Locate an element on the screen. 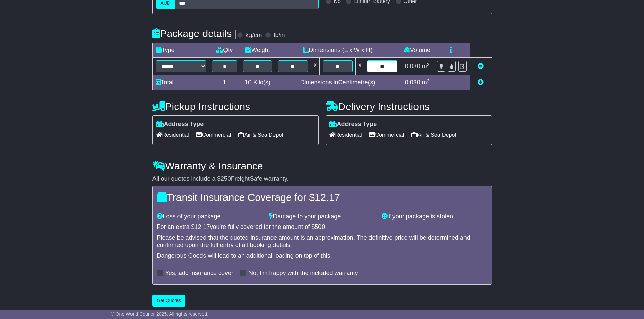 The width and height of the screenshot is (644, 319). td: 1 is located at coordinates (224, 83).